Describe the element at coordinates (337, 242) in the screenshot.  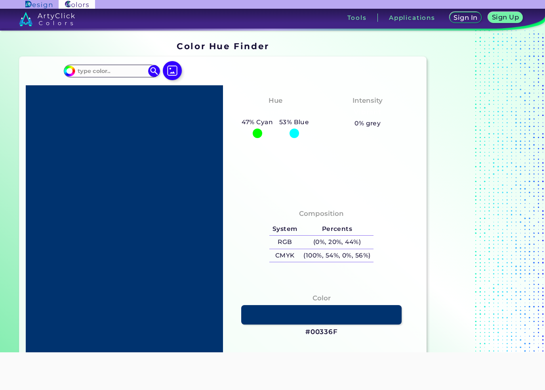
I see `h5: (0%, 20%, 44%)` at that location.